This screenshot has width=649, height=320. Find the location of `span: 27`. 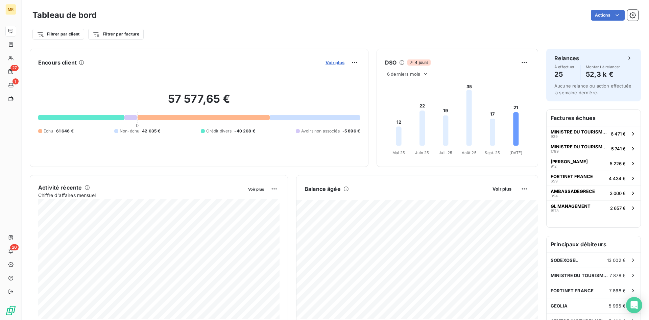

span: 27 is located at coordinates (15, 68).